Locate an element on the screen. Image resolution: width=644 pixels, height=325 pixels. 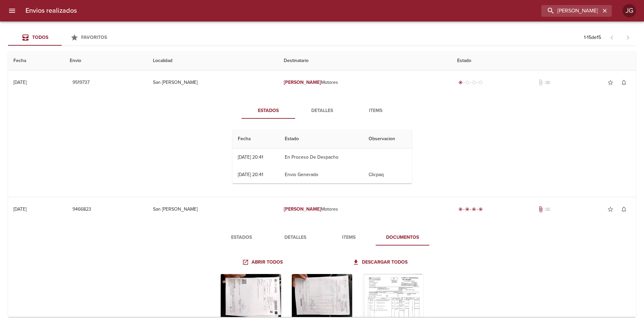
span: Pagina siguiente is located at coordinates (628, 37).